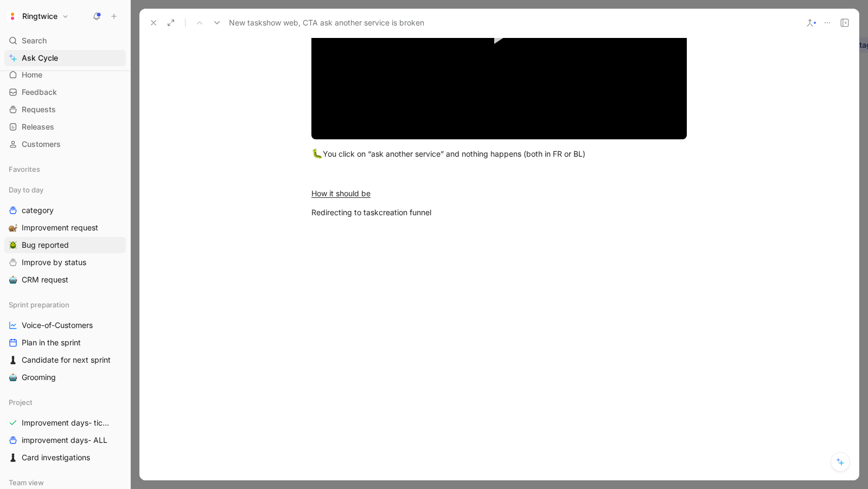  What do you see at coordinates (66, 280) in the screenshot?
I see `a: 🤖CRM request` at bounding box center [66, 280].